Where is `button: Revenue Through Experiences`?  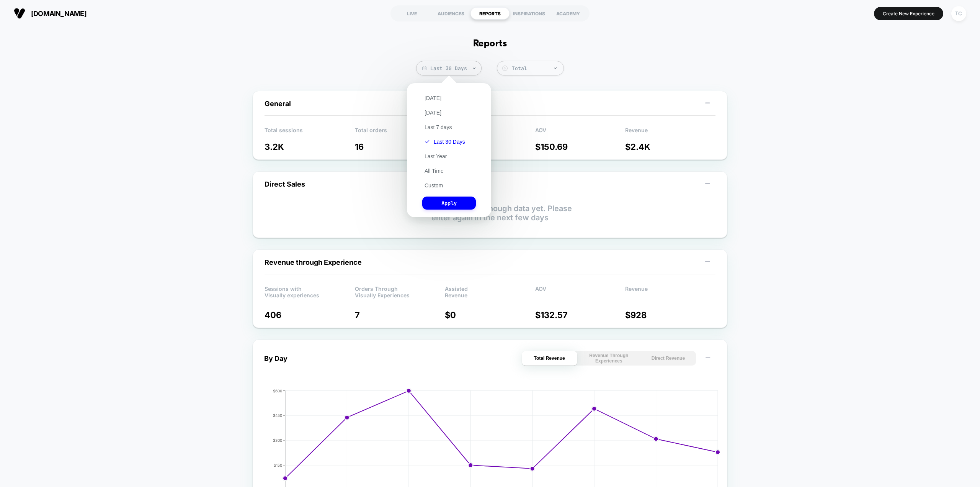 button: Revenue Through Experiences is located at coordinates (609, 358).